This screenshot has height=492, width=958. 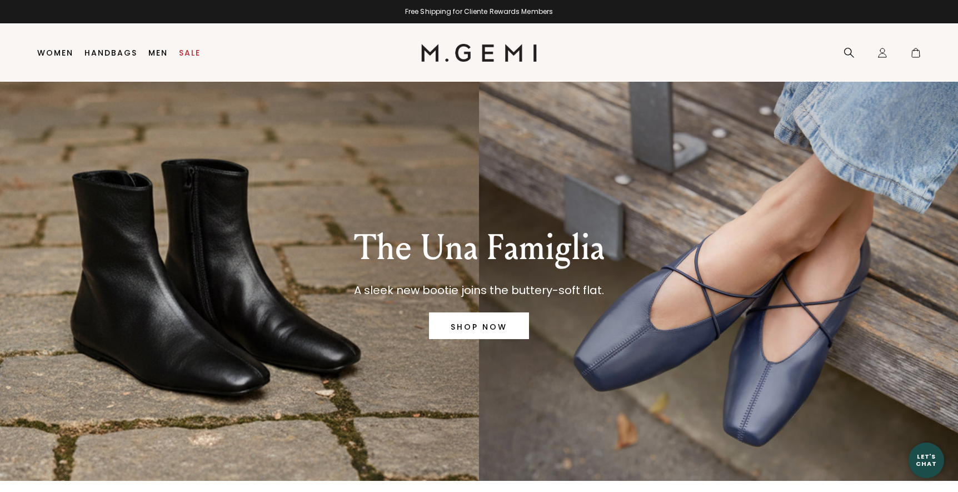 What do you see at coordinates (479, 290) in the screenshot?
I see `p: A sleek new bootie joins the buttery-soft flat.` at bounding box center [479, 290].